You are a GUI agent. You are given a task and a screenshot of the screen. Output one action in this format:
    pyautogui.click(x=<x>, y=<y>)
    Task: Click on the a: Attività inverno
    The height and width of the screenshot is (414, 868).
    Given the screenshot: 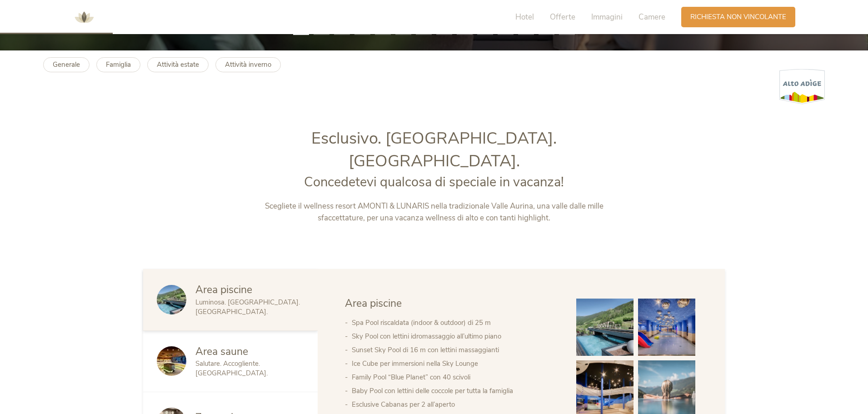 What is the action you would take?
    pyautogui.click(x=248, y=65)
    